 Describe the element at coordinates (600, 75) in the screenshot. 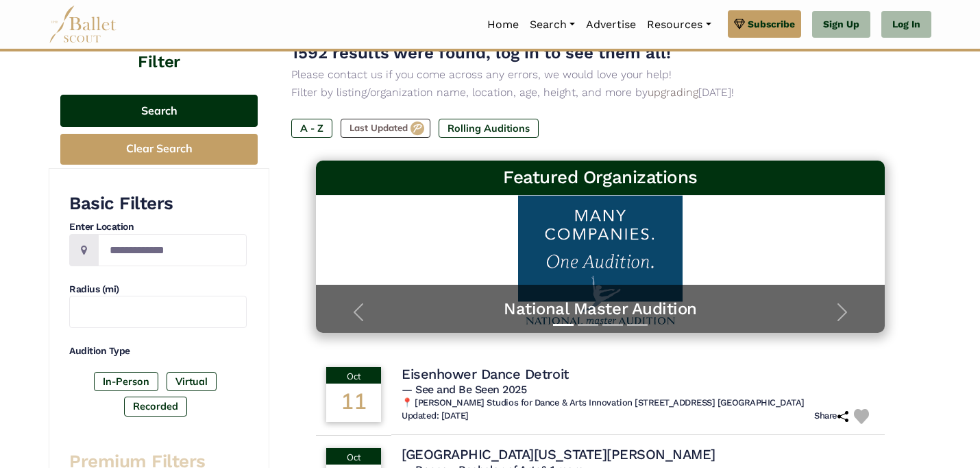

I see `p: Please contact us if you come across any errors, we would love your help!` at that location.